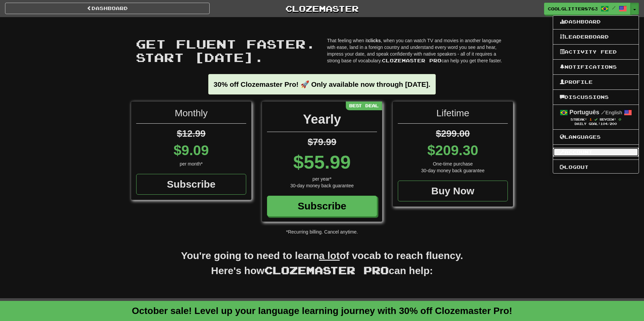 This screenshot has height=321, width=644. I want to click on a: Logout, so click(596, 167).